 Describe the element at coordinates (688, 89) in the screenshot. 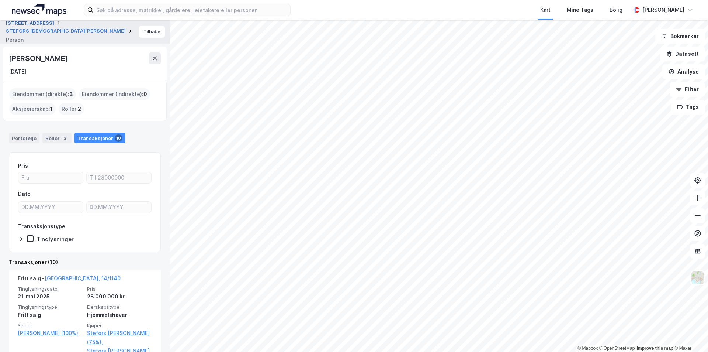

I see `button: Filter` at that location.